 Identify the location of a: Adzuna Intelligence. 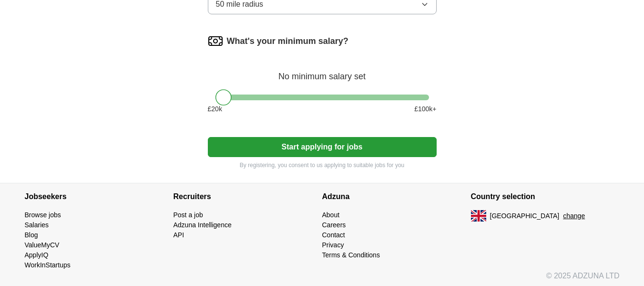
(202, 225).